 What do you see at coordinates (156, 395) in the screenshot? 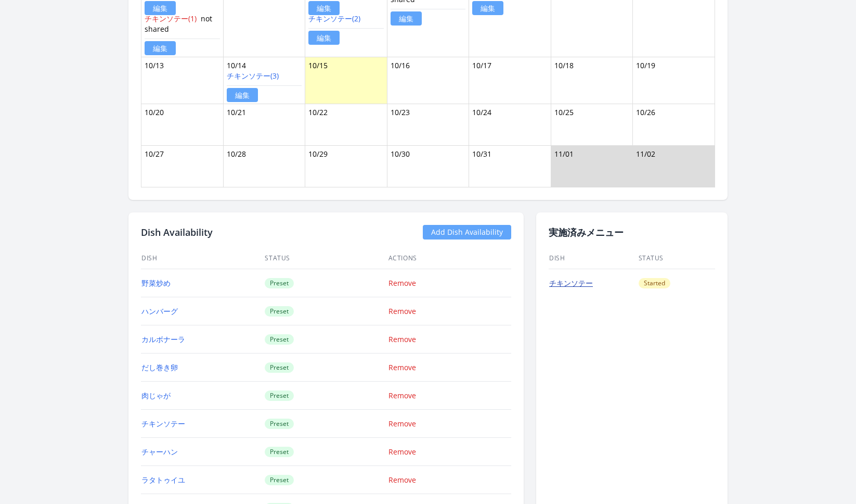
I see `a: 肉じゃが` at bounding box center [156, 395].